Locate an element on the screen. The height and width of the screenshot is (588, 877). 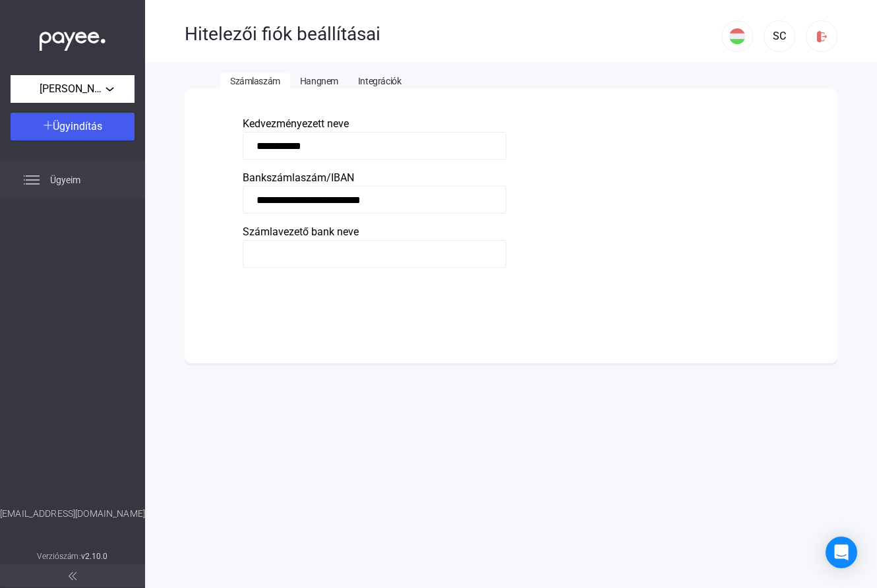
span: Integrációk is located at coordinates (379, 81).